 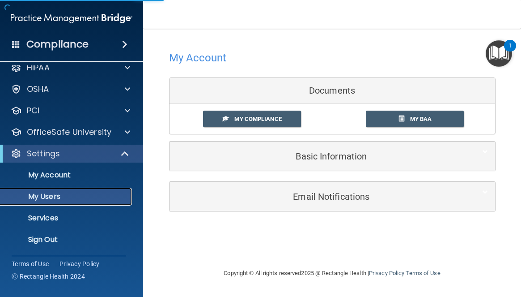 I want to click on button: Open Resource Center, 1 new notification, so click(x=499, y=53).